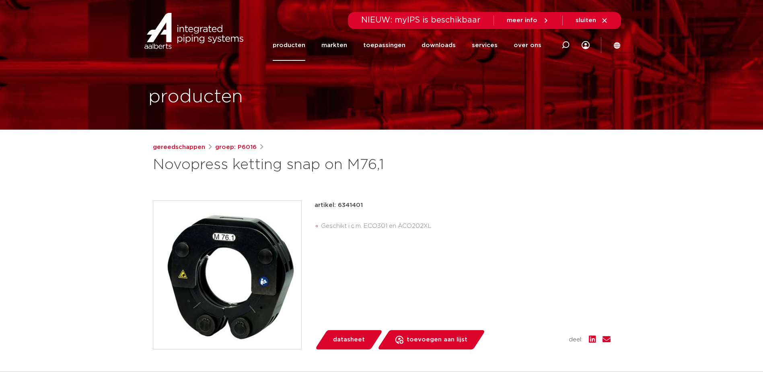 The width and height of the screenshot is (763, 372). I want to click on li: Geschikt i.c.m. ECO301 en ACO202XL, so click(466, 226).